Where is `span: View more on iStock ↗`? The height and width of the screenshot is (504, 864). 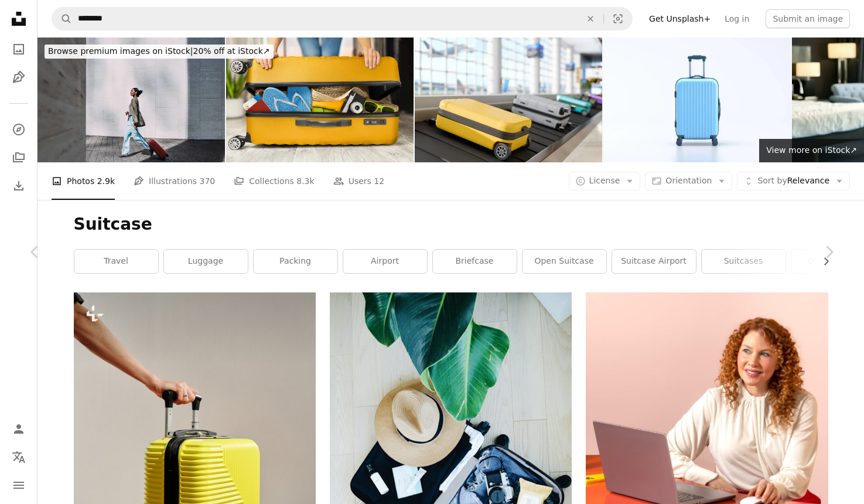 span: View more on iStock ↗ is located at coordinates (811, 149).